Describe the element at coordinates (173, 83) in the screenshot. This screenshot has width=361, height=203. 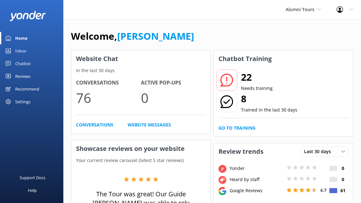
I see `h4: Active Pop-ups` at that location.